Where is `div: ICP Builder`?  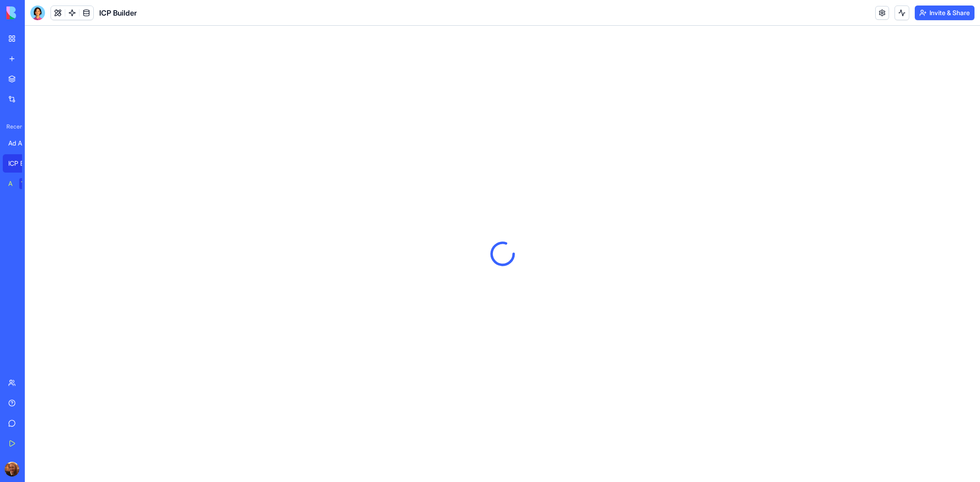 div: ICP Builder is located at coordinates (21, 163).